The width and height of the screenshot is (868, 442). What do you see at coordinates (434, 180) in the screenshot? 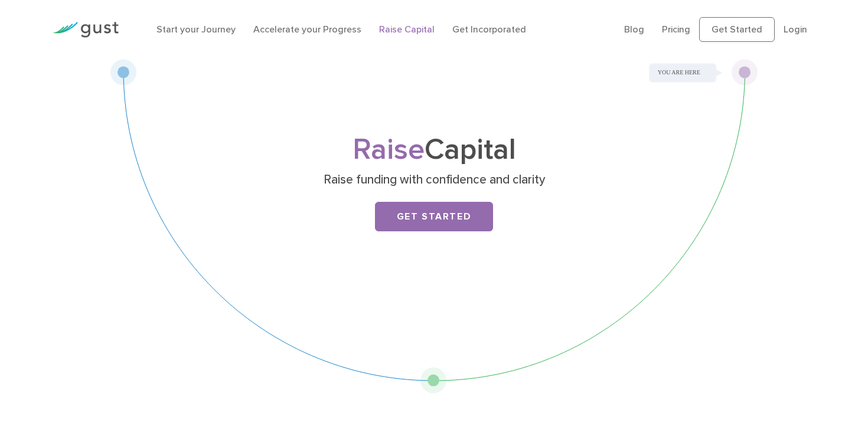
I see `p: Raise funding with confidence and clarity` at bounding box center [434, 180].